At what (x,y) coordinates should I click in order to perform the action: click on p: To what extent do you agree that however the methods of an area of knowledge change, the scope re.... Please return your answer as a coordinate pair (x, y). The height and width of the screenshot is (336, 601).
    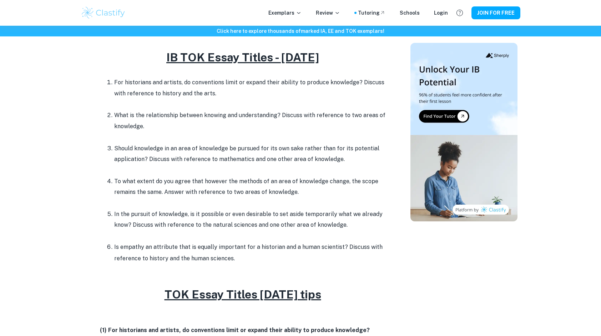
    Looking at the image, I should click on (250, 187).